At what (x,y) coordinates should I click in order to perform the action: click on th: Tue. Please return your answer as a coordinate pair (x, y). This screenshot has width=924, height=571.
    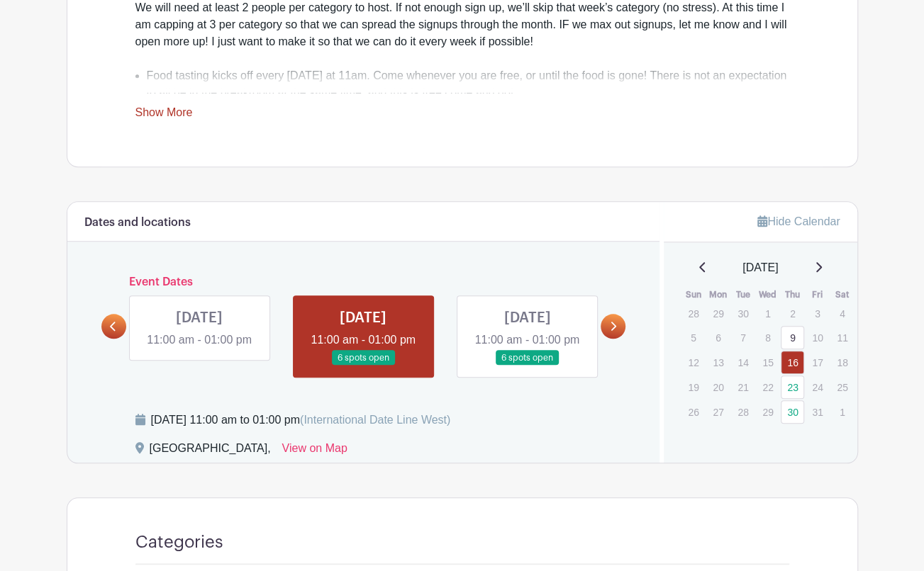
    Looking at the image, I should click on (743, 295).